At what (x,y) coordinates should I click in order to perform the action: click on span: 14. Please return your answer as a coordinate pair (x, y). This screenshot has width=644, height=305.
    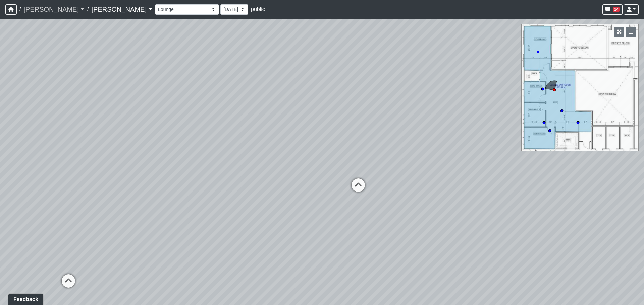
    Looking at the image, I should click on (616, 9).